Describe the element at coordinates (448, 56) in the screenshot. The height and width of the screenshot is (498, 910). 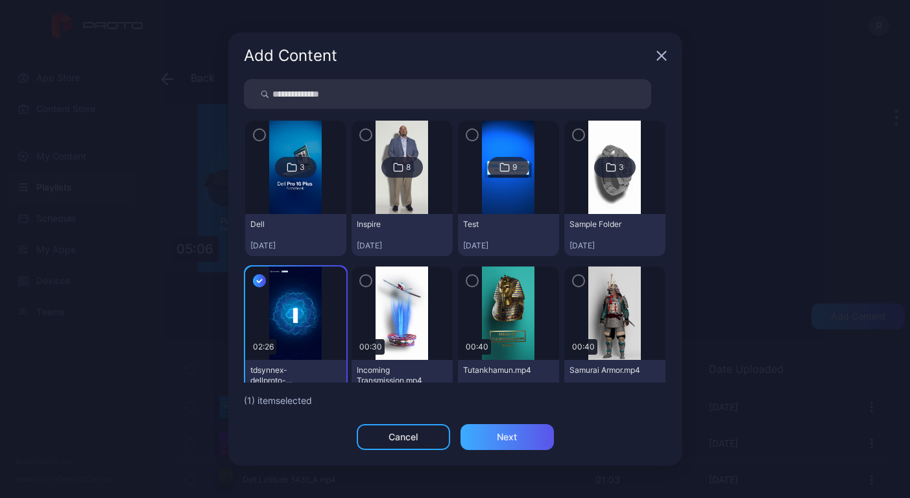
I see `div: Add Content` at that location.